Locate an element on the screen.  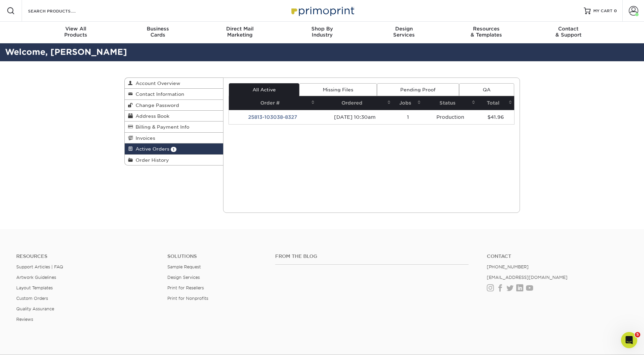
span: Contact is located at coordinates (568, 29).